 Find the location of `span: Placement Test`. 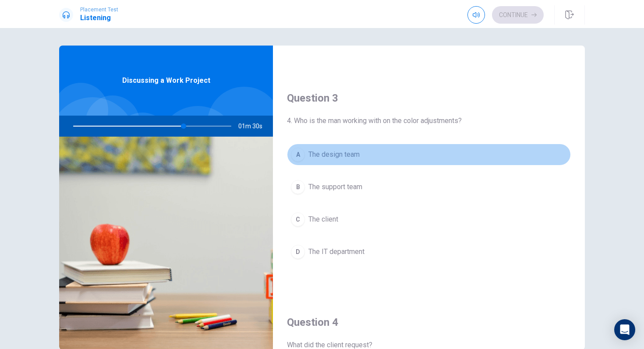

span: Placement Test is located at coordinates (99, 10).